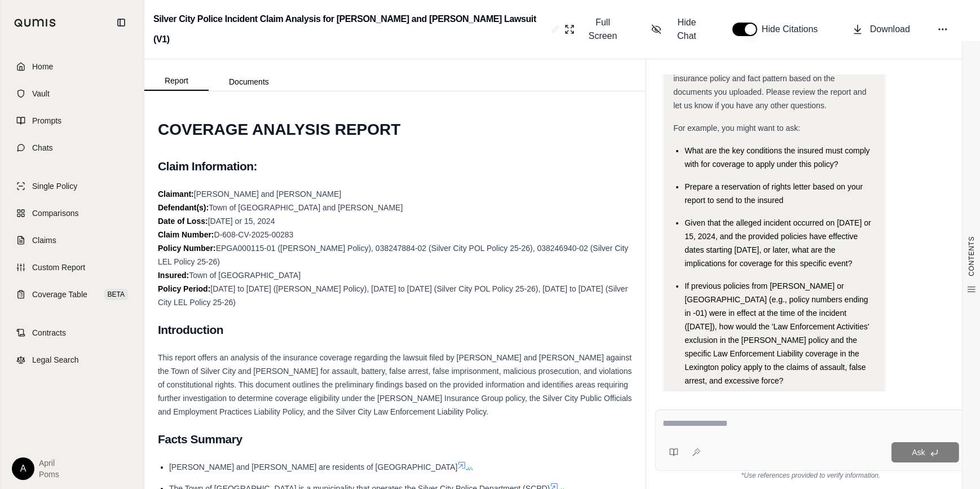 Image resolution: width=980 pixels, height=489 pixels. I want to click on a: Legal Search, so click(72, 359).